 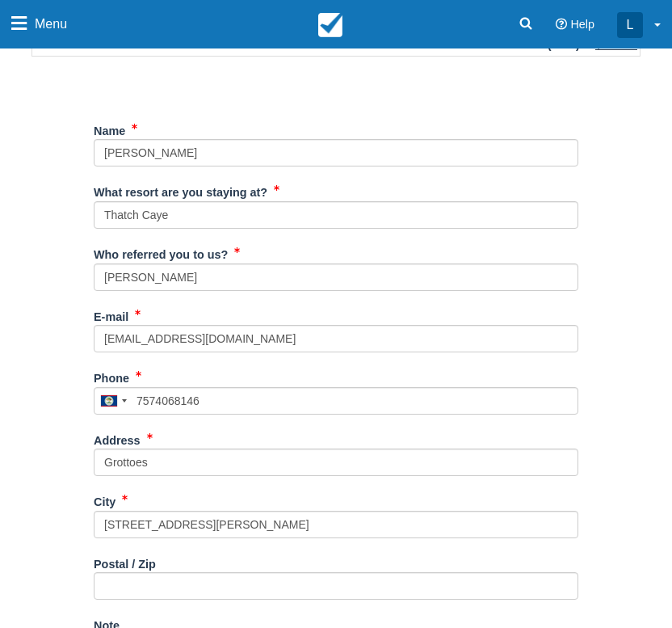 What do you see at coordinates (111, 314) in the screenshot?
I see `label: E-mail` at bounding box center [111, 314].